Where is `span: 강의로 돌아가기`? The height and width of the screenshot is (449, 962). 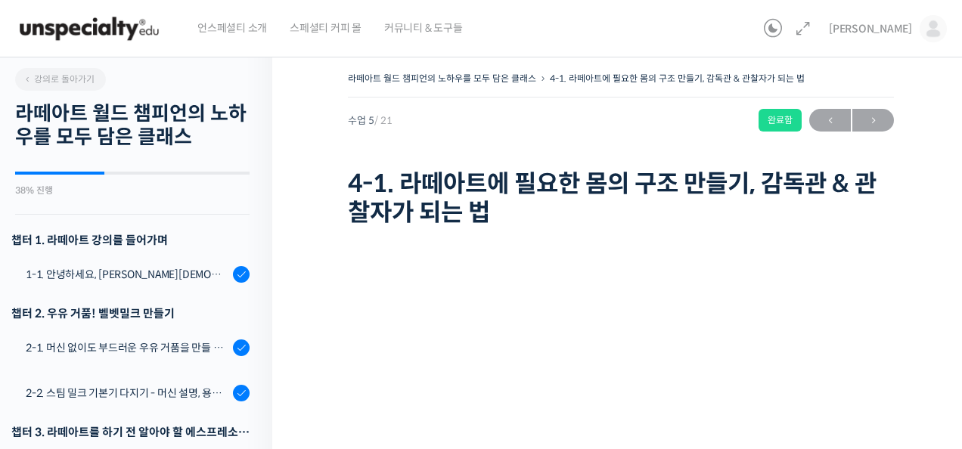
span: 강의로 돌아가기 is located at coordinates (58, 79).